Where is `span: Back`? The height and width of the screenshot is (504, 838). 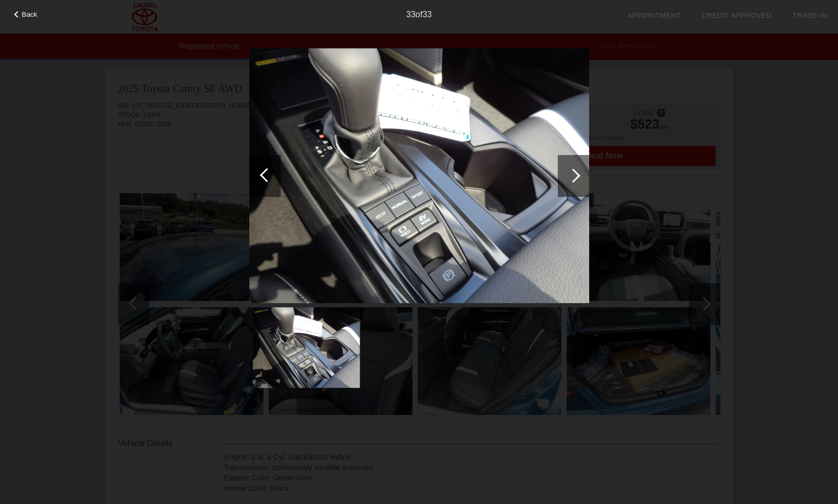
span: Back is located at coordinates (30, 14).